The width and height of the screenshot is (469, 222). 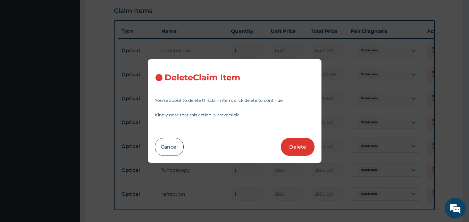 I want to click on textarea: Type your message and hit 'Enter', so click(x=68, y=161).